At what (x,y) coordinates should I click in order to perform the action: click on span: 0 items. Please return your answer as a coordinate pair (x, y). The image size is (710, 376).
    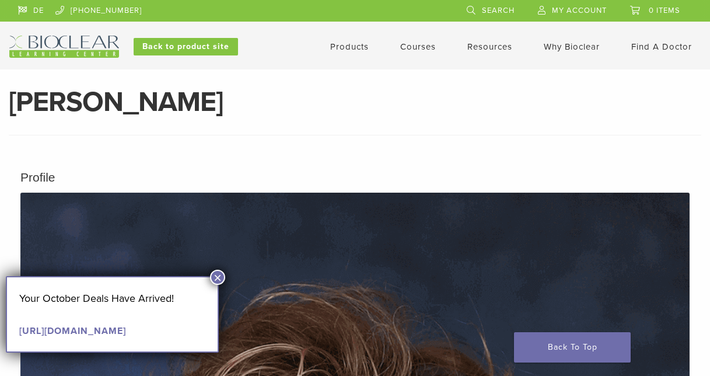
    Looking at the image, I should click on (665, 11).